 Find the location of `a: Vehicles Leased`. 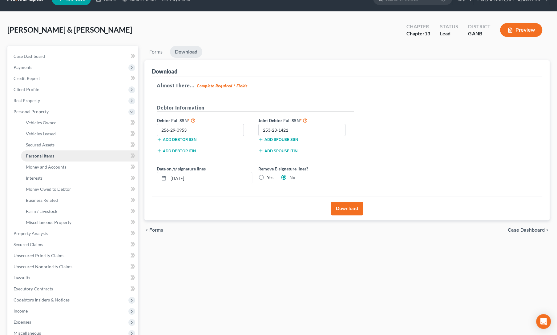

a: Vehicles Leased is located at coordinates (79, 134).